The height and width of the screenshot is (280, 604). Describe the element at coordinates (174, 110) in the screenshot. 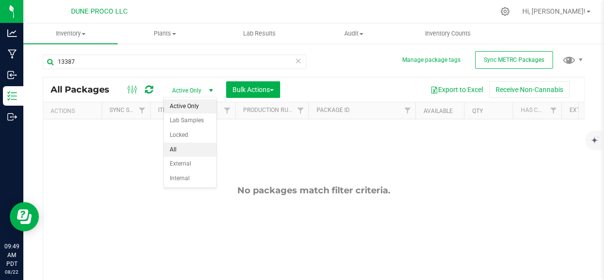

I see `a: Item Name` at that location.